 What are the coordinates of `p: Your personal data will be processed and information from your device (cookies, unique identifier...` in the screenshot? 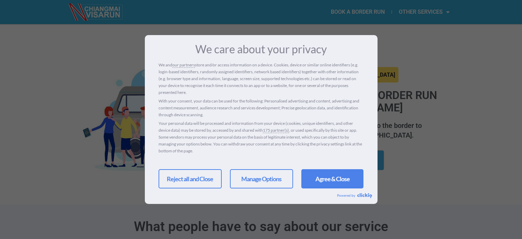 It's located at (261, 137).